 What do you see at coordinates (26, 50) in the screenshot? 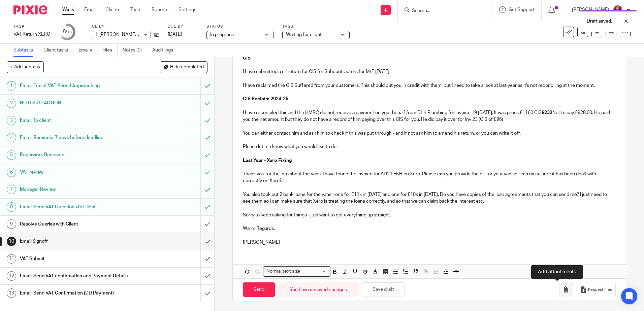
I see `a: Subtasks` at bounding box center [26, 50].